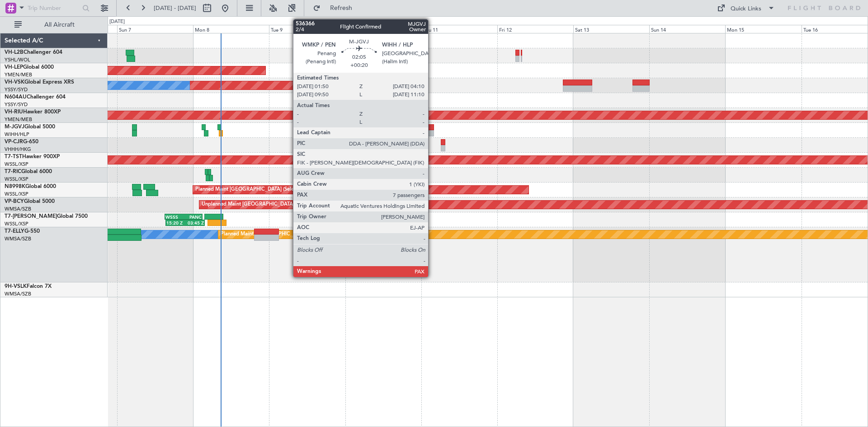 Image resolution: width=868 pixels, height=427 pixels. I want to click on span: All Aircraft, so click(59, 25).